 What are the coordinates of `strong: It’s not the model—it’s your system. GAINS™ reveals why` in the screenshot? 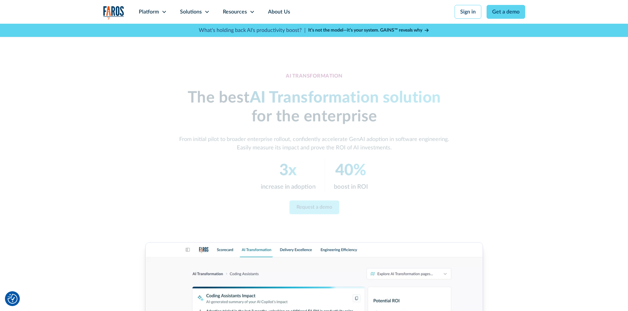 It's located at (365, 30).